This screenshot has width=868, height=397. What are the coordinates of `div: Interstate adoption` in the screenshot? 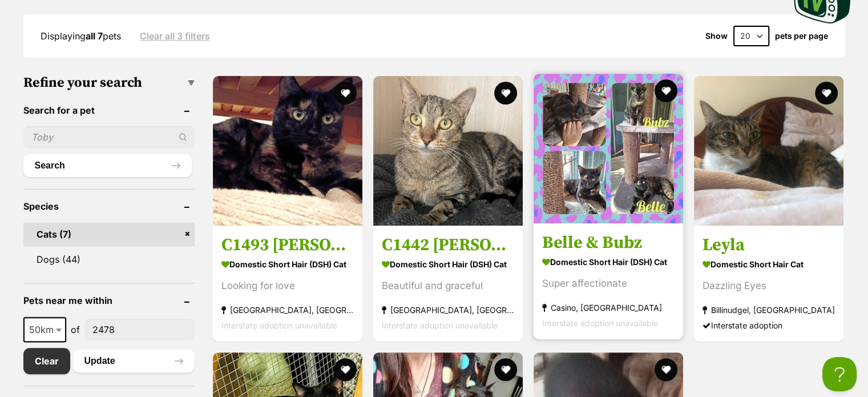 It's located at (769, 325).